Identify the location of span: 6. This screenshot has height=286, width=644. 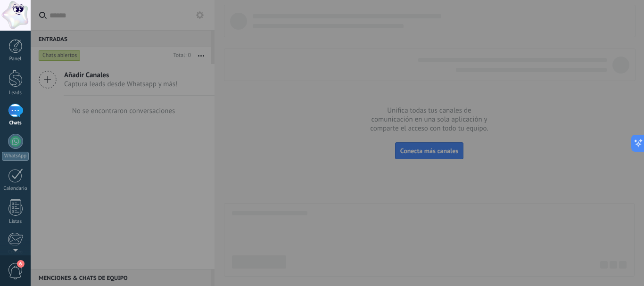
(21, 264).